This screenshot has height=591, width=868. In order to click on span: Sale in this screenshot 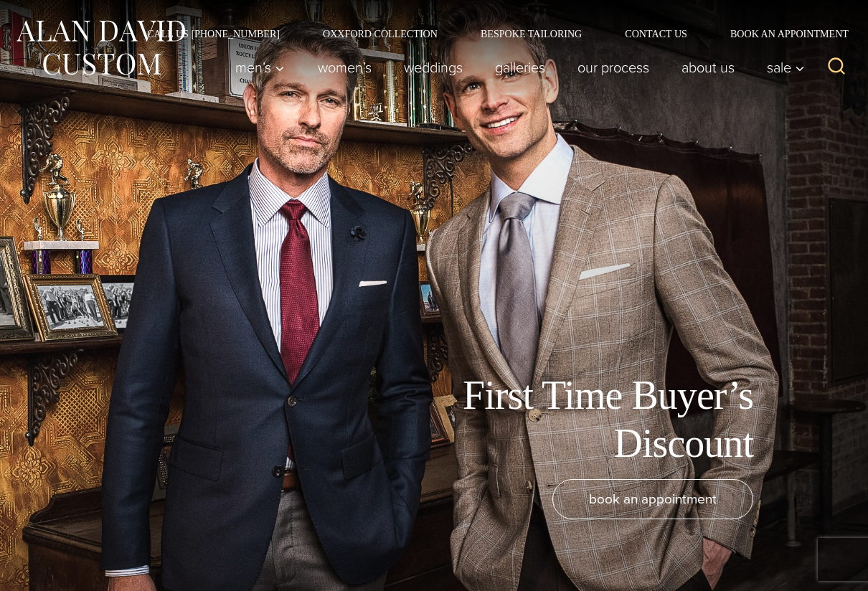, I will do `click(785, 67)`.